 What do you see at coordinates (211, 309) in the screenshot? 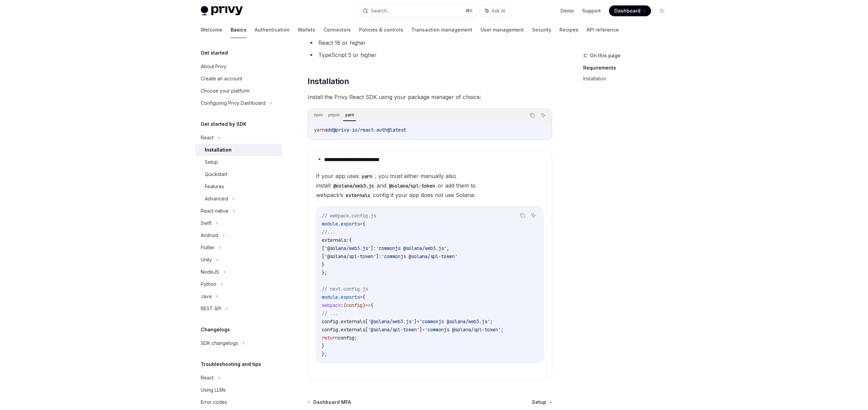
I see `div: REST API` at bounding box center [211, 309].